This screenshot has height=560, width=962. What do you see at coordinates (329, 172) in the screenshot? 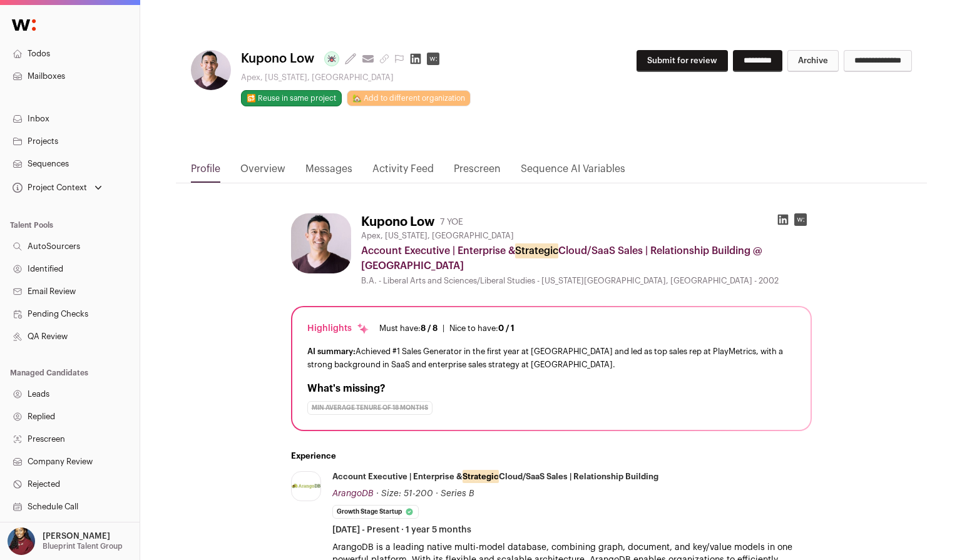
I see `a: Messages` at bounding box center [329, 172].